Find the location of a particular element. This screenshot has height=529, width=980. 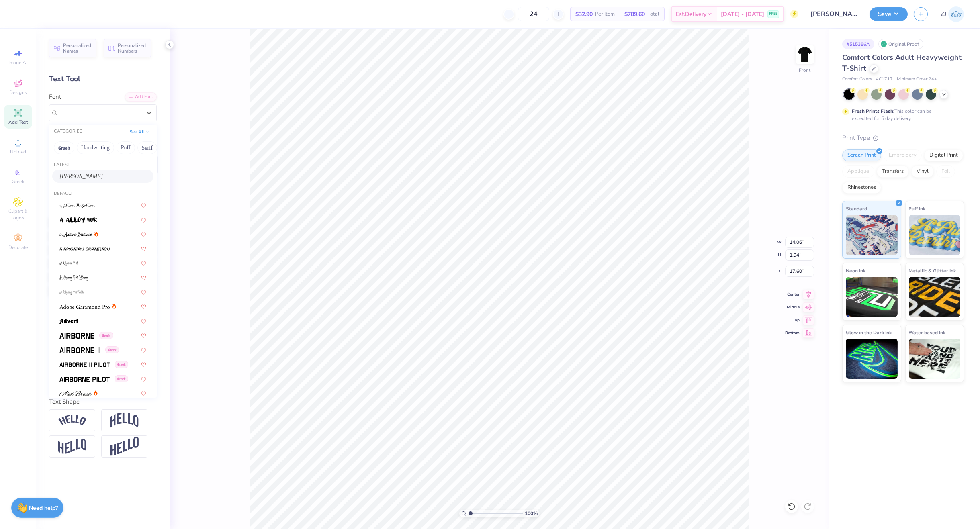

img: Rise is located at coordinates (124, 446).